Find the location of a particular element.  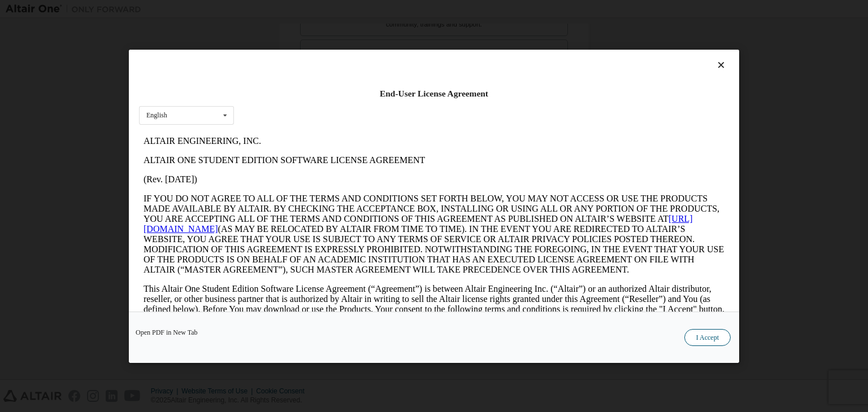

a: Open PDF in New Tab is located at coordinates (167, 332).